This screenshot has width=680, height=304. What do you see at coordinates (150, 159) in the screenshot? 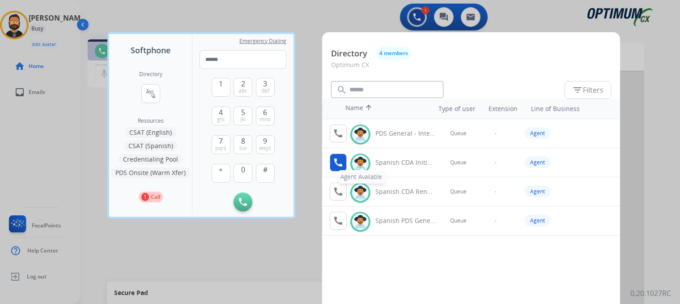
I see `button: Credentialing Pool` at bounding box center [150, 159].